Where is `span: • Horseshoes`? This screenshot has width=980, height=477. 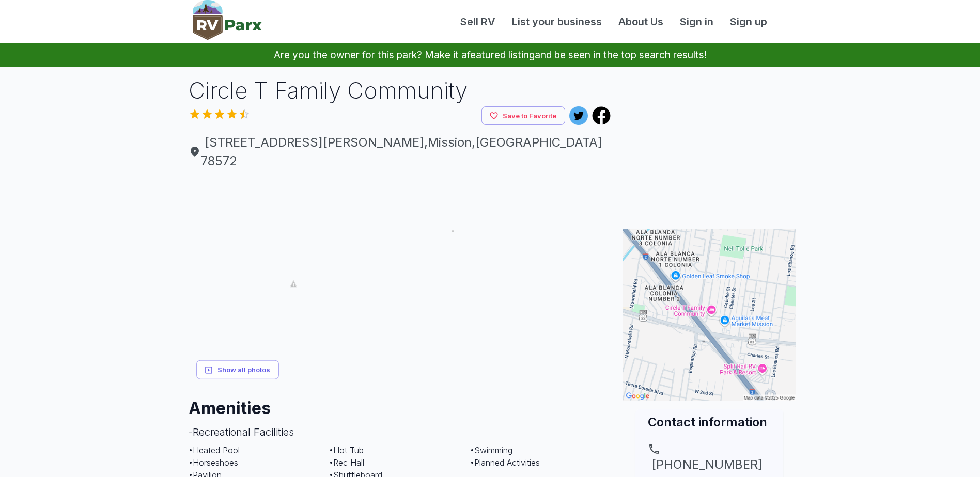 span: • Horseshoes is located at coordinates (213, 462).